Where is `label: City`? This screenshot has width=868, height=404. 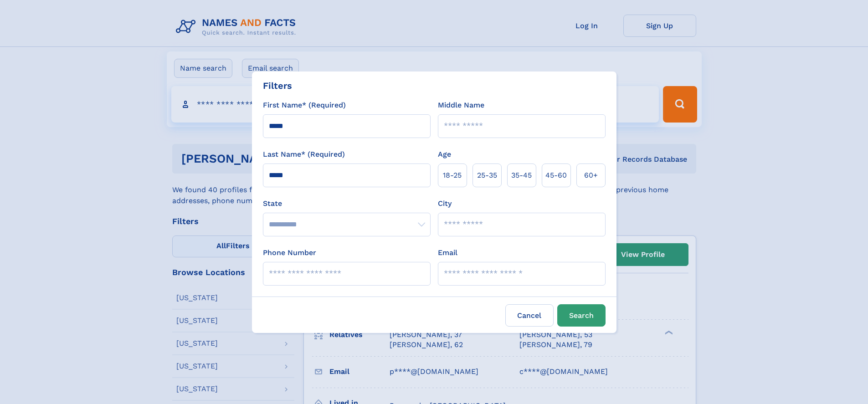 label: City is located at coordinates (445, 204).